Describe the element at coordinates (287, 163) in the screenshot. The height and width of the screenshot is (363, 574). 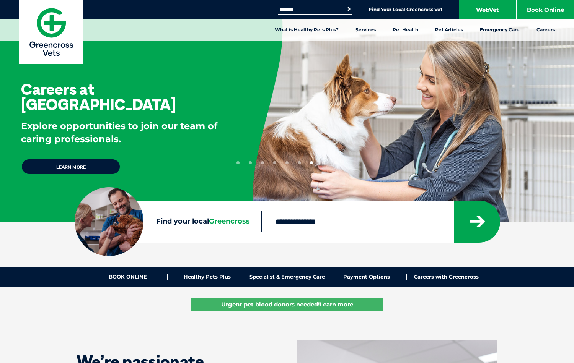
I see `button: 5 of 9` at that location.